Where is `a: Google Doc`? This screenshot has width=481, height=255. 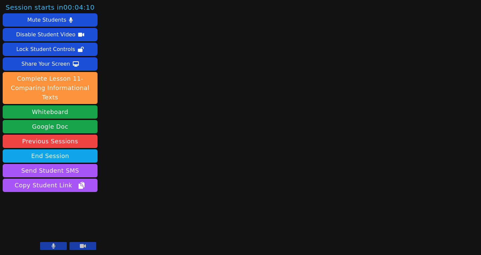 a: Google Doc is located at coordinates (50, 127).